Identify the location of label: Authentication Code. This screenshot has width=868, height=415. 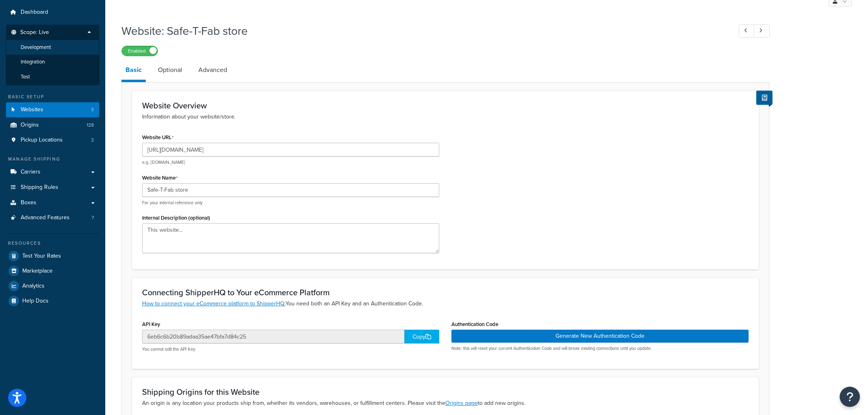
(475, 324).